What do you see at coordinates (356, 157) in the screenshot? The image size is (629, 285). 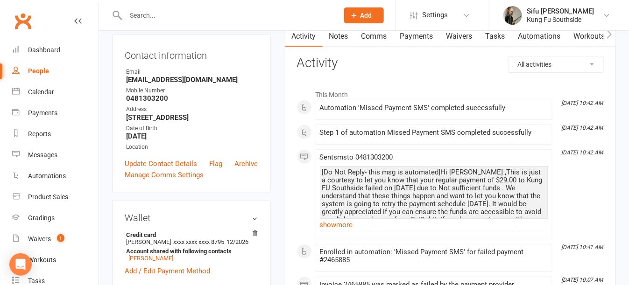 I see `span: Sent sms to 0481303200` at bounding box center [356, 157].